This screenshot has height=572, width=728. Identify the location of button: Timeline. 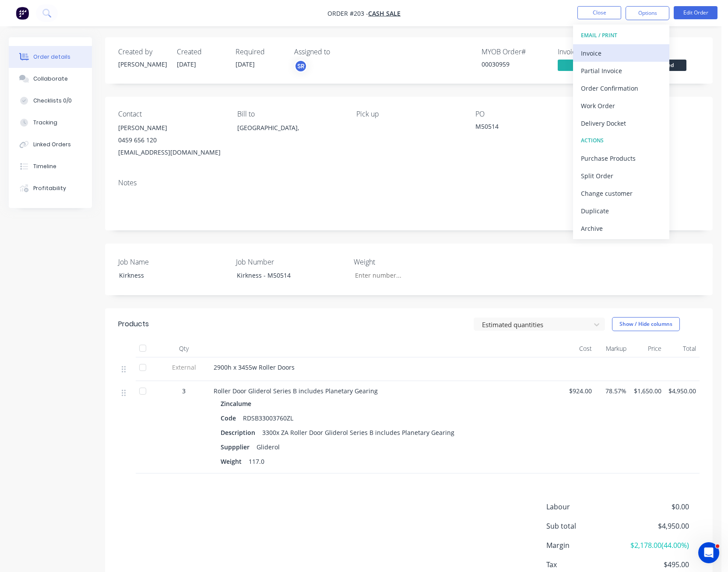
(50, 166).